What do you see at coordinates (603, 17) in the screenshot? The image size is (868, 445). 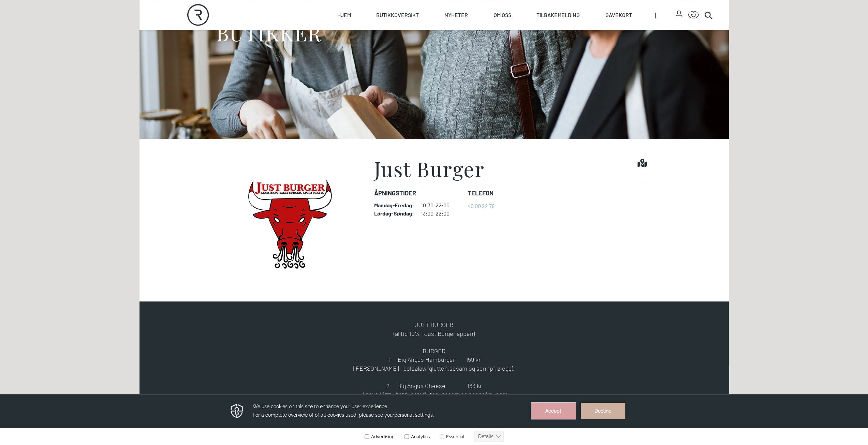 I see `button: Decline` at bounding box center [603, 17].